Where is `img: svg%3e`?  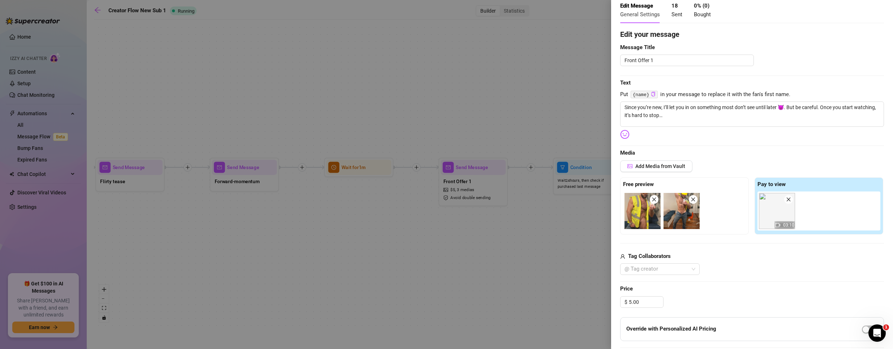
img: svg%3e is located at coordinates (625, 134).